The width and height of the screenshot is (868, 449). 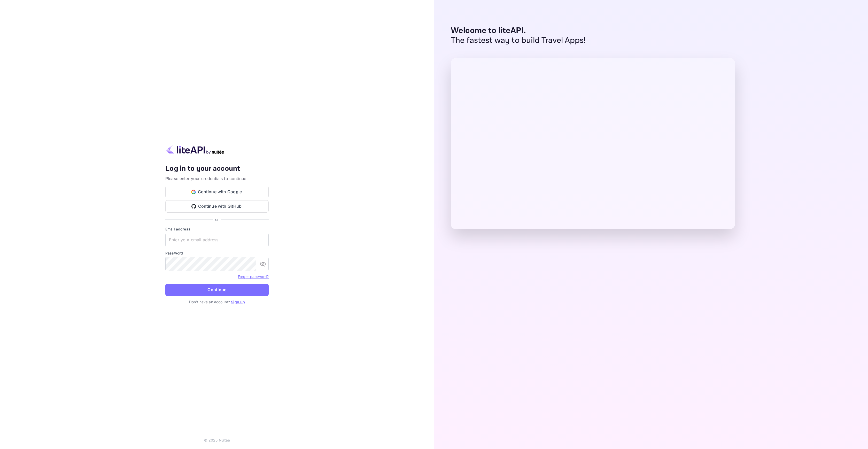 I want to click on button: Continue, so click(x=217, y=290).